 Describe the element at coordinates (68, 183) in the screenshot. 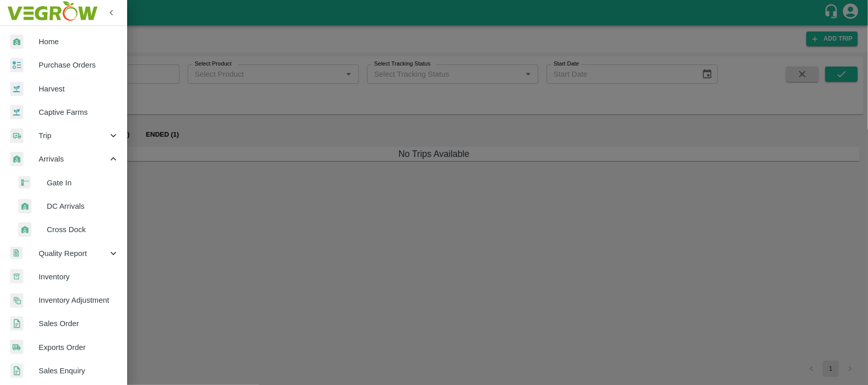

I see `a: gateinGate In` at that location.